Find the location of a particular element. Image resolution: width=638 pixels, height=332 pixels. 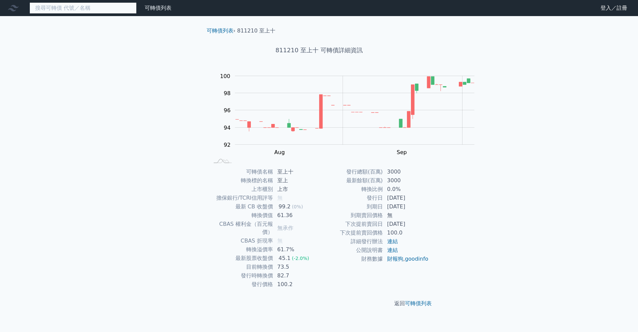

td: 至上十 is located at coordinates (296, 172).